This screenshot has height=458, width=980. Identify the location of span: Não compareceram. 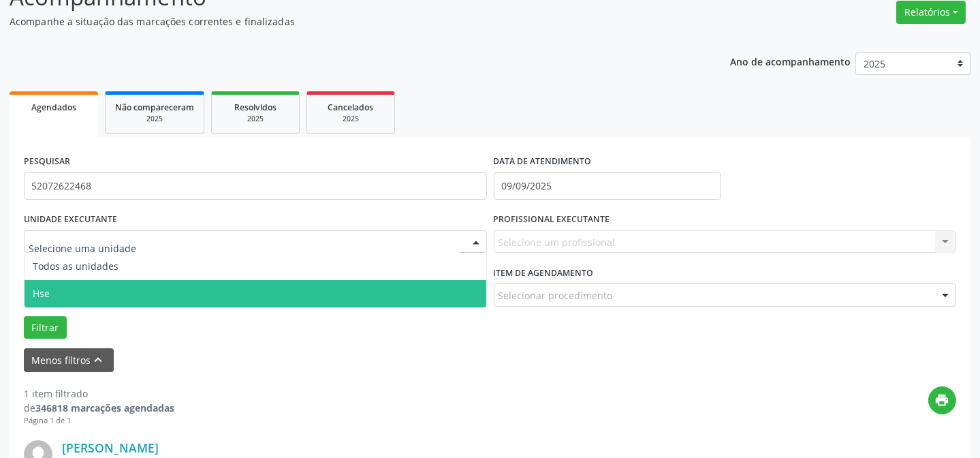
(155, 107).